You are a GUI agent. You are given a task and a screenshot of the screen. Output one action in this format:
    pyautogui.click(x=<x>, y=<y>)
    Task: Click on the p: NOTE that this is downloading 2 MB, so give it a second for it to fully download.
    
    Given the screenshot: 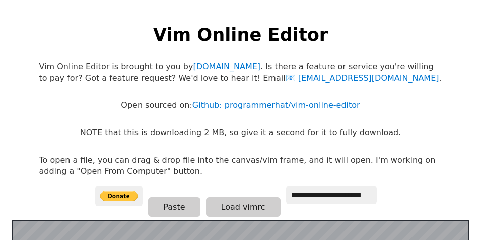 What is the action you would take?
    pyautogui.click(x=240, y=132)
    